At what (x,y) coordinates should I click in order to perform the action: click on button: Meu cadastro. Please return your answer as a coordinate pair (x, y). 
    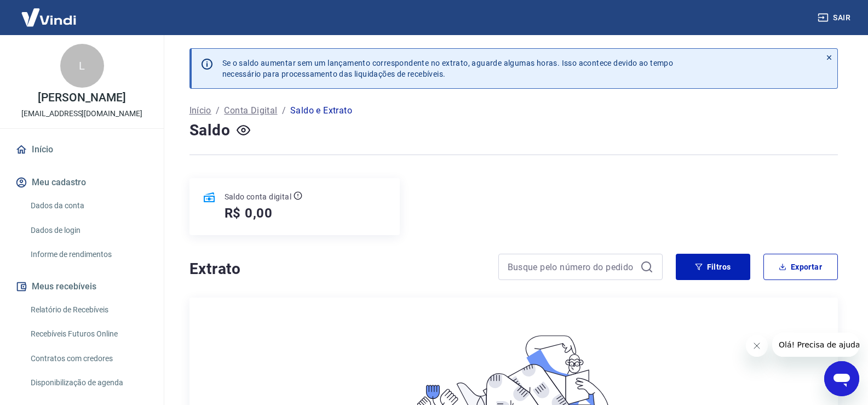
    Looking at the image, I should click on (81, 182).